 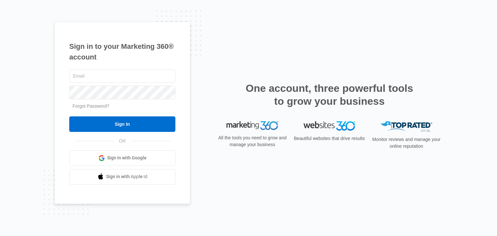 What do you see at coordinates (122, 76) in the screenshot?
I see `input: Email` at bounding box center [122, 76].